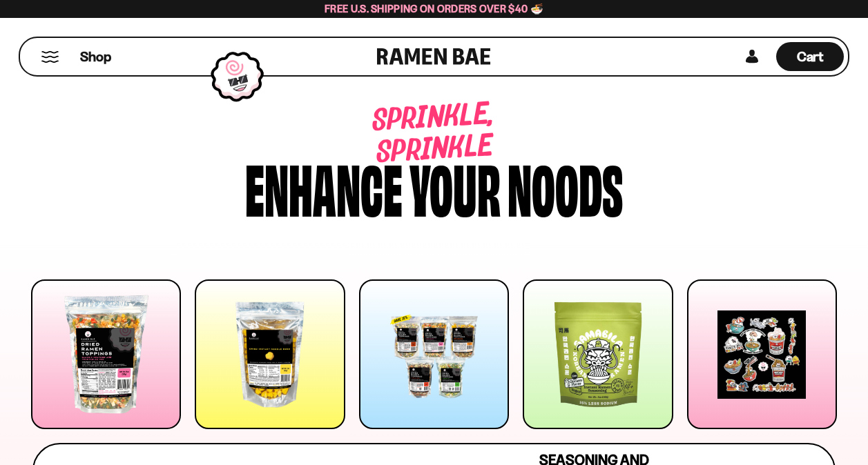 This screenshot has height=465, width=868. What do you see at coordinates (810, 57) in the screenshot?
I see `span: Cart` at bounding box center [810, 57].